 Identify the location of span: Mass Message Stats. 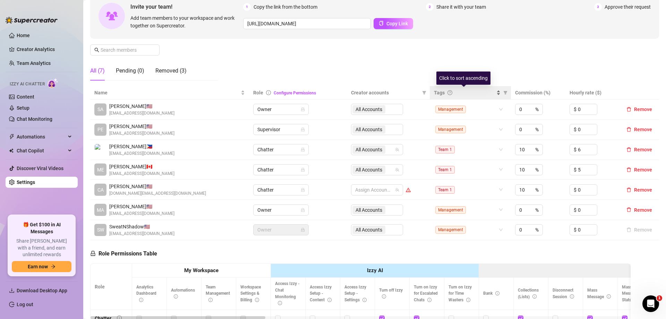
(631, 294).